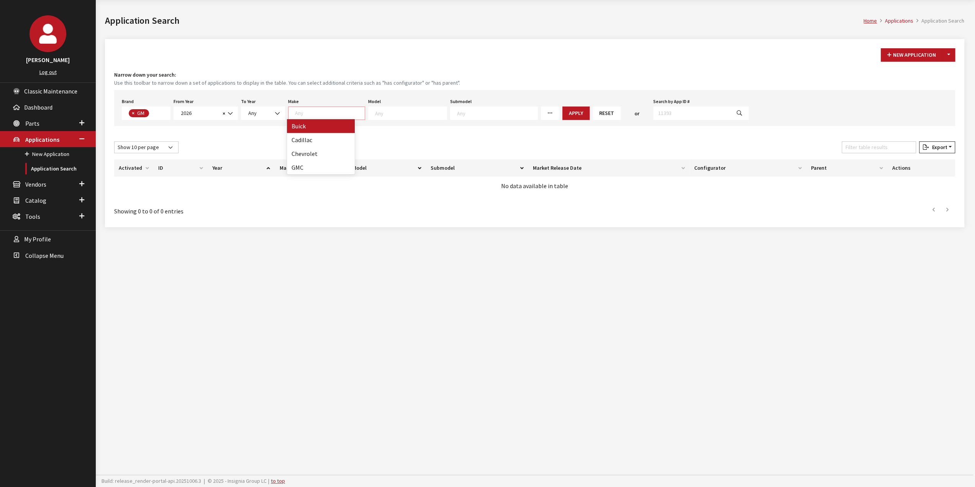 The image size is (975, 487). What do you see at coordinates (484, 21) in the screenshot?
I see `h1: Application Search` at bounding box center [484, 21].